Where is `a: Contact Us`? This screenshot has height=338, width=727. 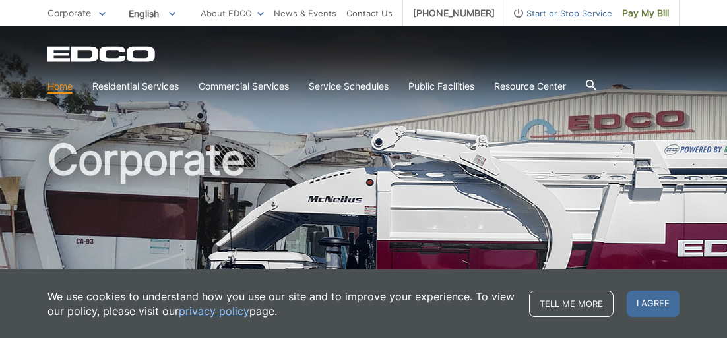
a: Contact Us is located at coordinates (369, 13).